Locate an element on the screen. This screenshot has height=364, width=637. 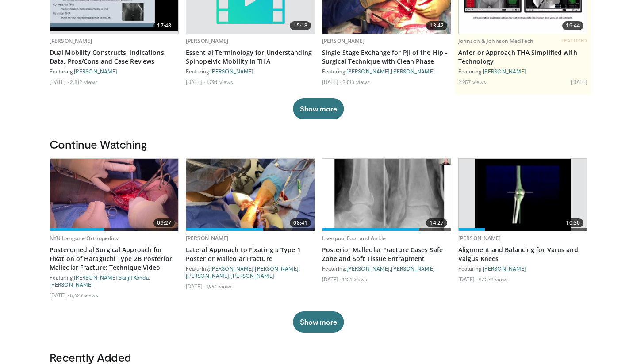
a: Posteromedial Surgical Approach for Fixation of Haraguchi Type 2B Posterior Malleolar Fracture: T... is located at coordinates (114, 259).